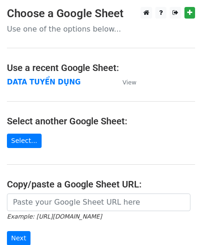  Describe the element at coordinates (101, 29) in the screenshot. I see `p: Use one of the options below...` at that location.